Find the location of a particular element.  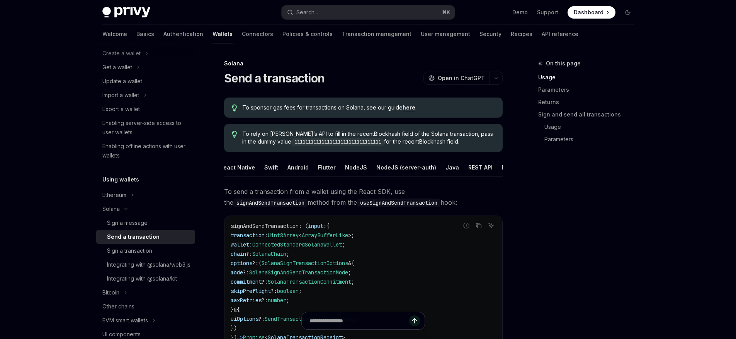

a: Integrating with @solana/kit is located at coordinates (146, 278).